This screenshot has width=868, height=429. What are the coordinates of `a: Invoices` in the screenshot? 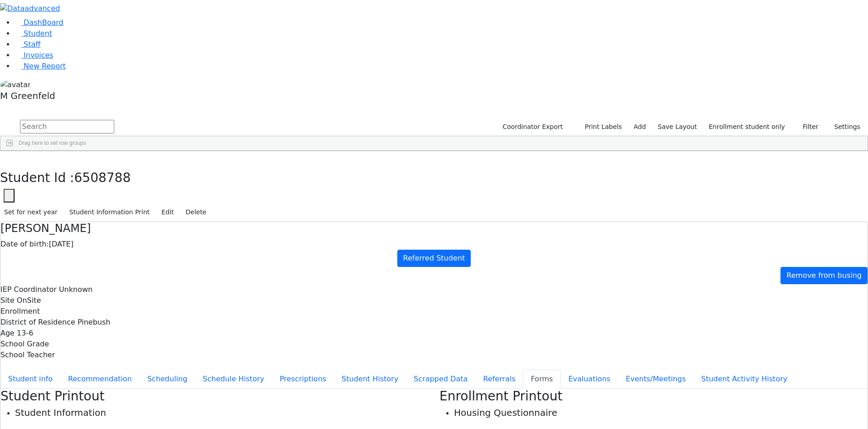 It's located at (34, 55).